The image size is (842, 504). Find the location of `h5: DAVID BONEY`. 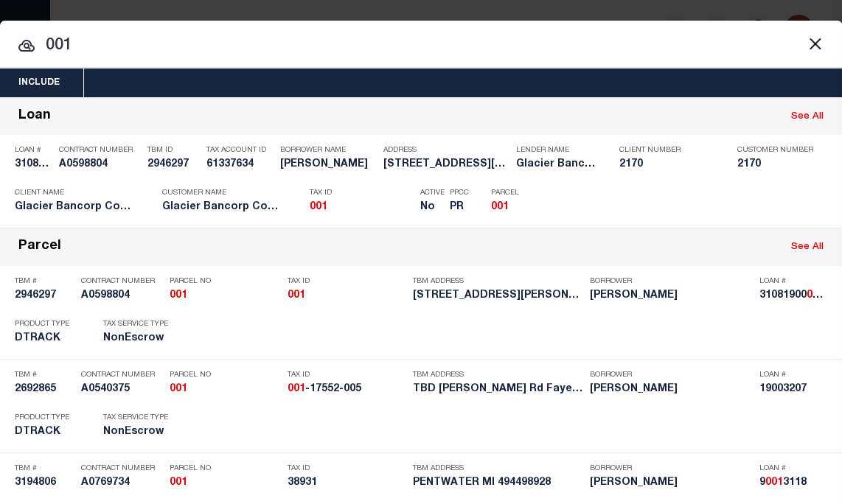

h5: DAVID BONEY is located at coordinates (671, 295).